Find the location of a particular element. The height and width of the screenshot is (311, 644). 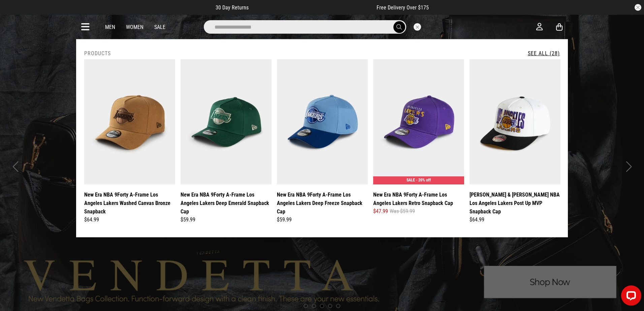

span: - 20% off is located at coordinates (423, 180).